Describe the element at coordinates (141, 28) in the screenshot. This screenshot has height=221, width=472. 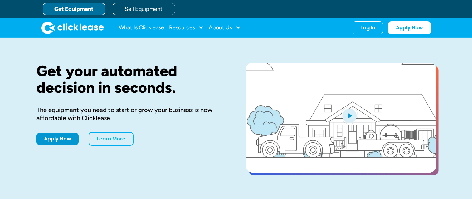
I see `a: What Is Clicklease` at that location.